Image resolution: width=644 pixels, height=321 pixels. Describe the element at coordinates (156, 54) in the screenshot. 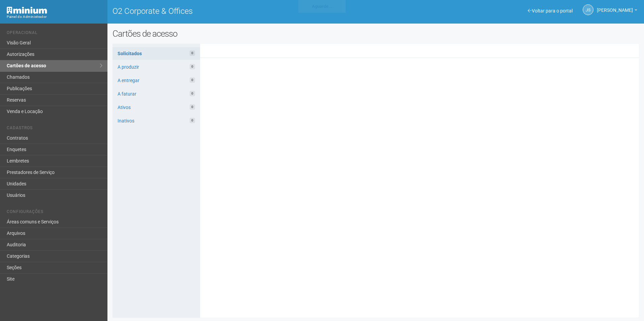

I see `a: Solicitados0` at that location.